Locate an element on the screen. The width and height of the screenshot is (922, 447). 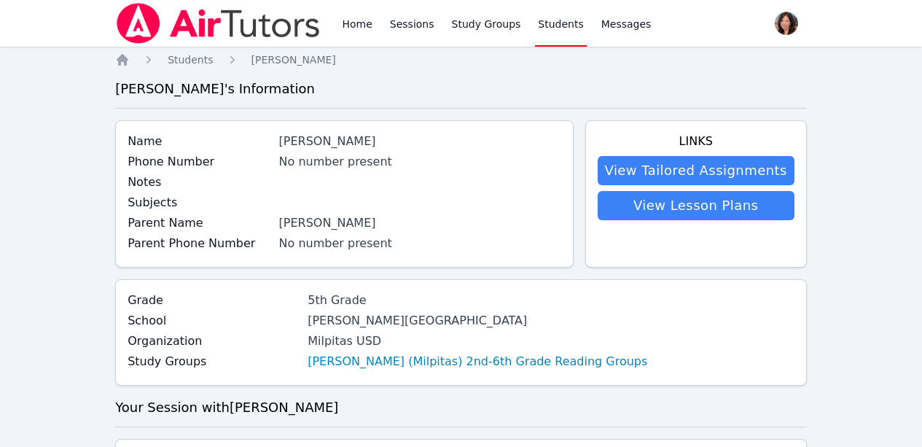
label: Phone Number is located at coordinates (198, 162).